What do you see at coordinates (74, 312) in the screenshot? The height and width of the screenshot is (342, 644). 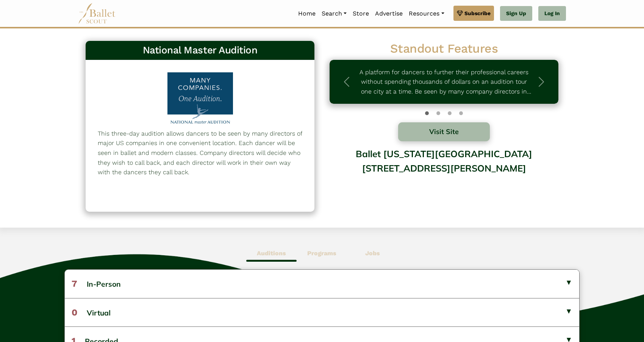 I see `span: 0` at bounding box center [74, 312].